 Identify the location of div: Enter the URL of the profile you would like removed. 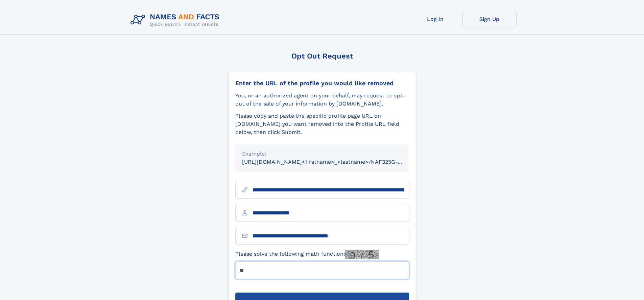
(322, 83).